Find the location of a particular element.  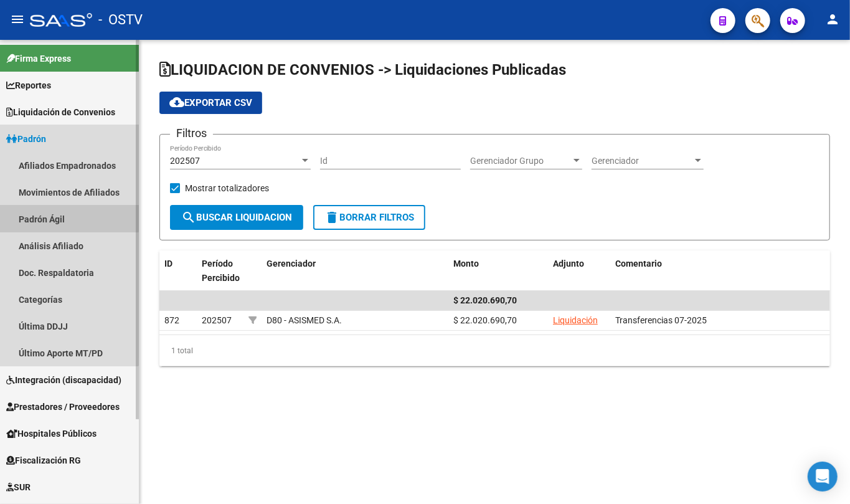

span: Reportes is located at coordinates (29, 85).